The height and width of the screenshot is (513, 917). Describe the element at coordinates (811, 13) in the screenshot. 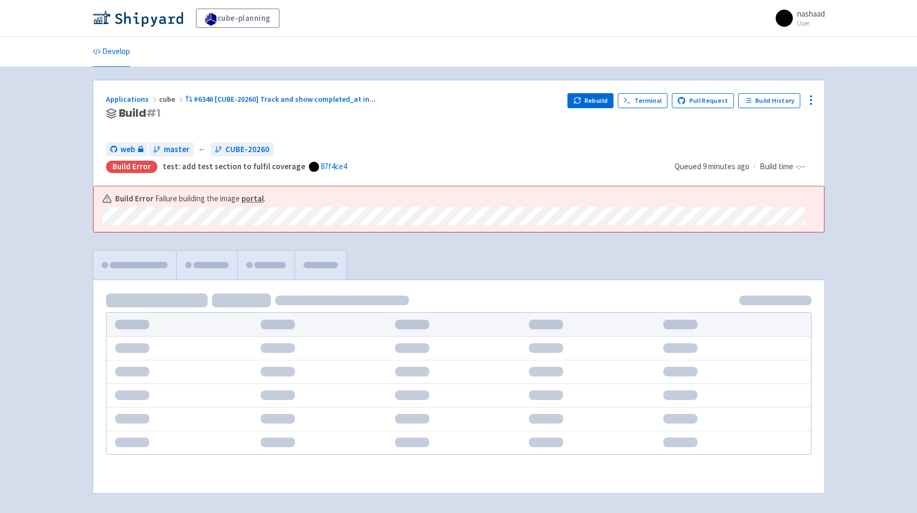

I see `span: nashaad` at that location.